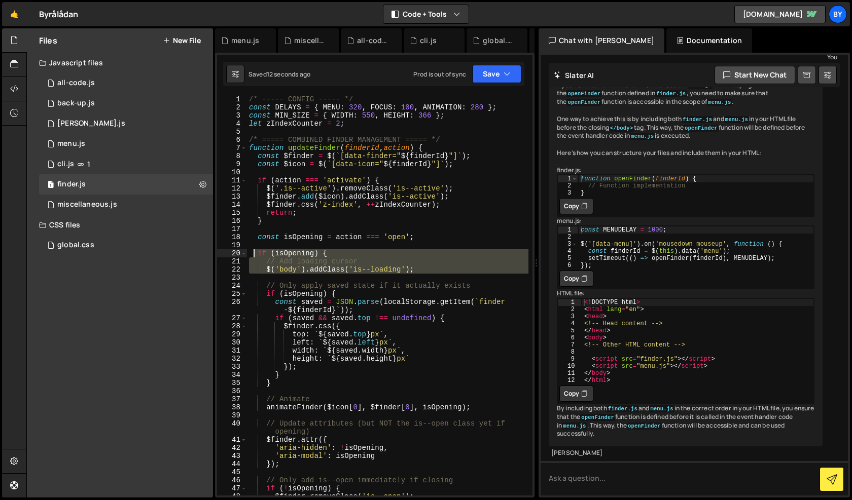 Image resolution: width=852 pixels, height=500 pixels. Describe the element at coordinates (232, 213) in the screenshot. I see `div: 15` at that location.